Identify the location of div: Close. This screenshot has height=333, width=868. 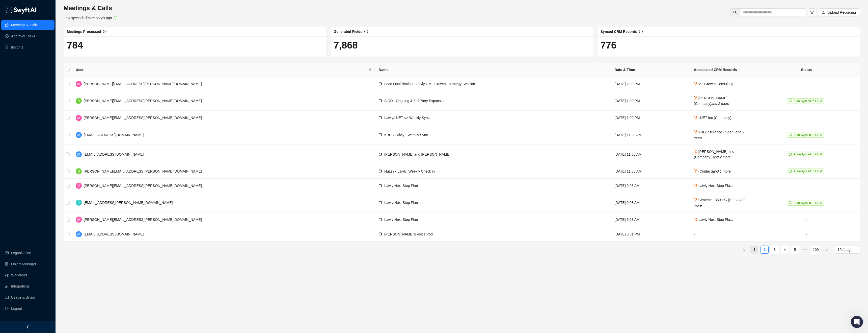
(92, 12).